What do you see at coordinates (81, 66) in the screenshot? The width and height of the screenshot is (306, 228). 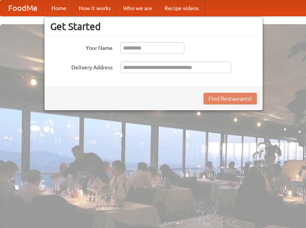 I see `label: Delivery Address` at bounding box center [81, 66].